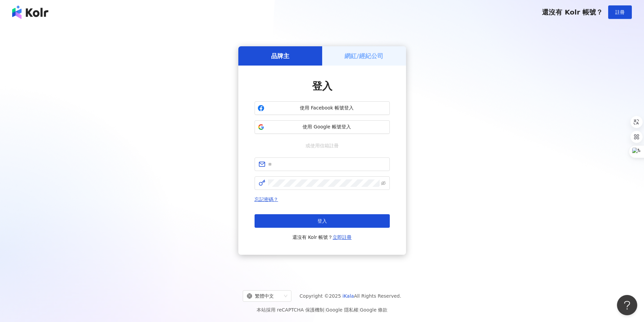 Image resolution: width=644 pixels, height=322 pixels. What do you see at coordinates (373, 310) in the screenshot?
I see `a: Google 條款` at bounding box center [373, 310].